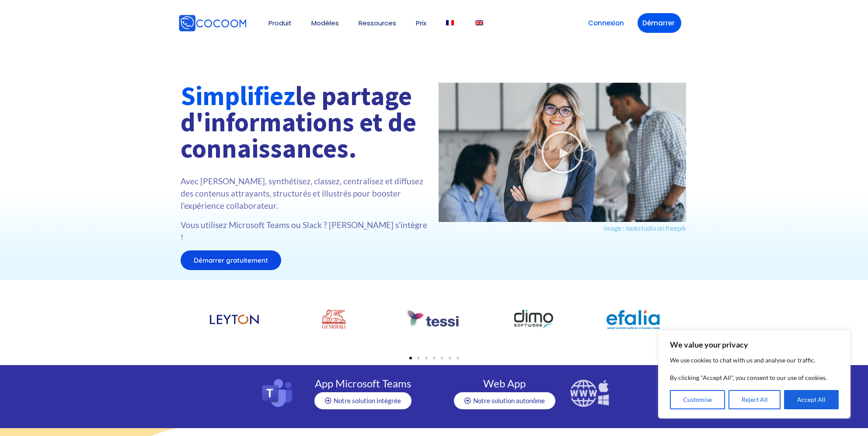 This screenshot has width=868, height=436. What do you see at coordinates (280, 22) in the screenshot?
I see `a: Produit` at bounding box center [280, 22].